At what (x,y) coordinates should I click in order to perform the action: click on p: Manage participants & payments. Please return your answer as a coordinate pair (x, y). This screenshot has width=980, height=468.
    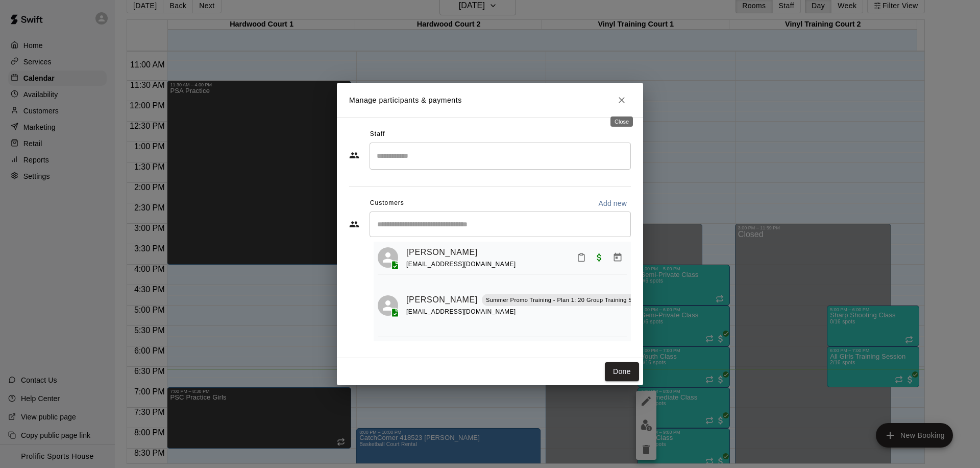
    Looking at the image, I should click on (405, 100).